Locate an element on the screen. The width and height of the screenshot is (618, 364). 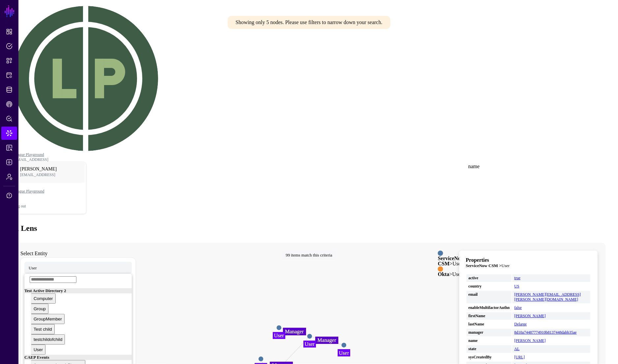
strong: name is located at coordinates (489, 340).